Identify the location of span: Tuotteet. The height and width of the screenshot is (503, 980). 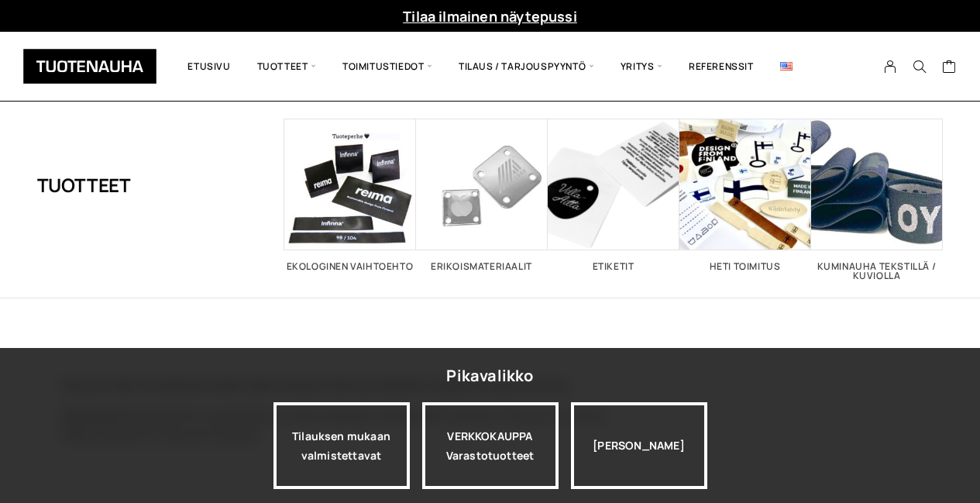
(286, 66).